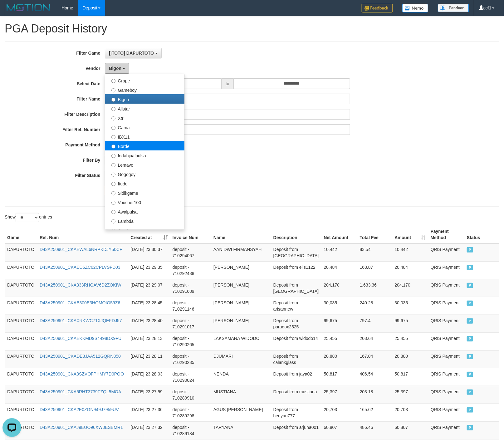 The image size is (504, 442). What do you see at coordinates (80, 303) in the screenshot?
I see `a: D43A250901_CKAB300E3HOMOIO59Z6` at bounding box center [80, 303].